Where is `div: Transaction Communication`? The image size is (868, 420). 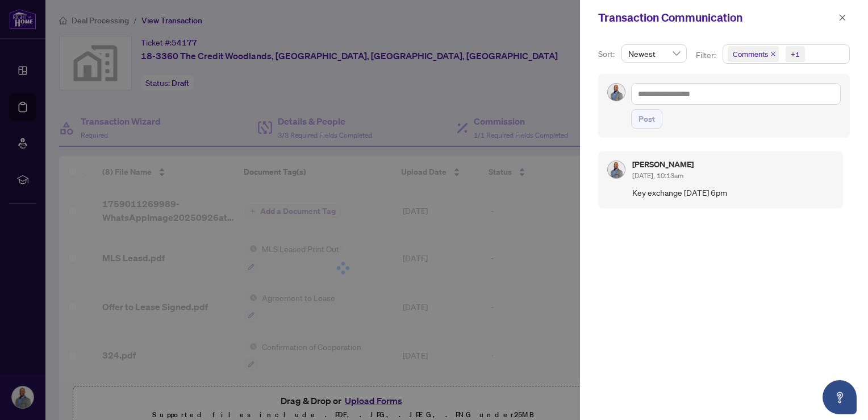 div: Transaction Communication is located at coordinates (716, 17).